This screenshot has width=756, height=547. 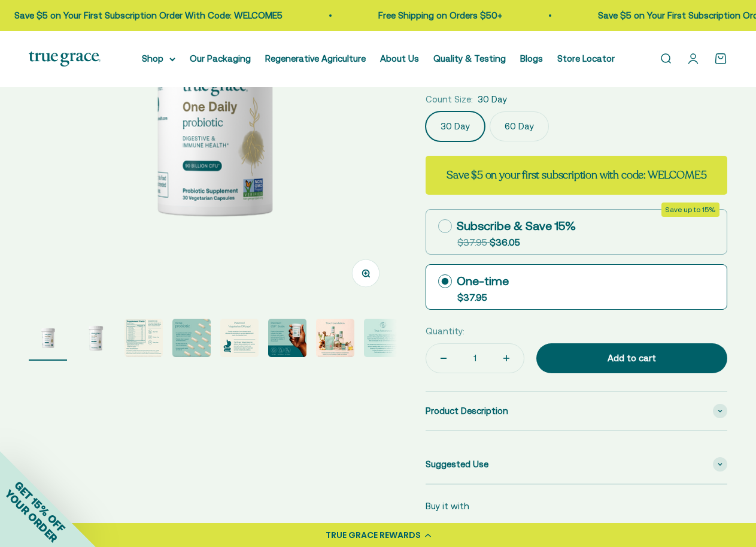 I want to click on button: Increase quantity, so click(x=507, y=358).